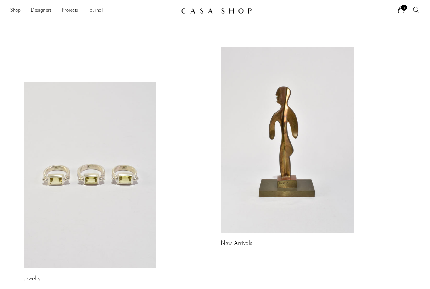 The width and height of the screenshot is (430, 289). What do you see at coordinates (93, 11) in the screenshot?
I see `ul: NEW HEADER MENU` at bounding box center [93, 11].